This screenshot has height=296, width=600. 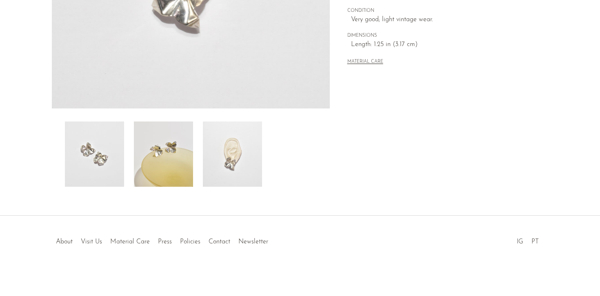 What do you see at coordinates (527, 240) in the screenshot?
I see `ul: Social Medias` at bounding box center [527, 240].